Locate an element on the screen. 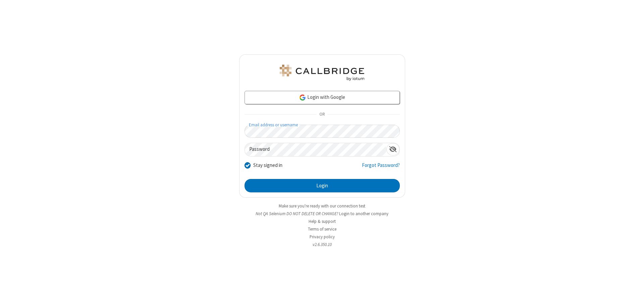  a: Privacy policy is located at coordinates (322, 237).